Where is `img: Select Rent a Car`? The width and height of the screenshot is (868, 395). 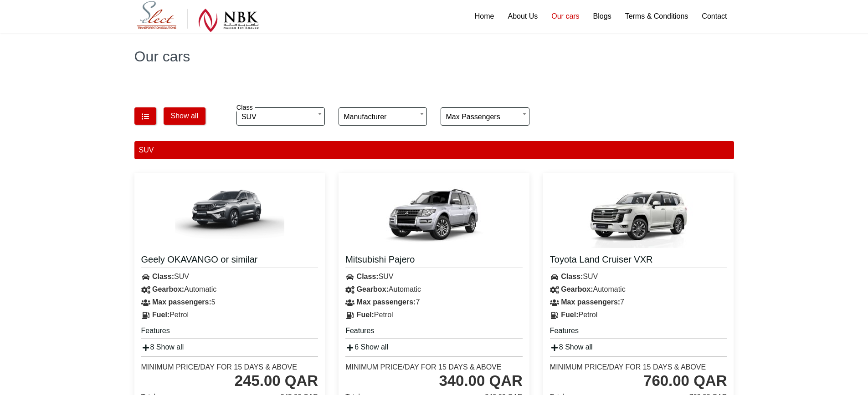
img: Select Rent a Car is located at coordinates (198, 17).